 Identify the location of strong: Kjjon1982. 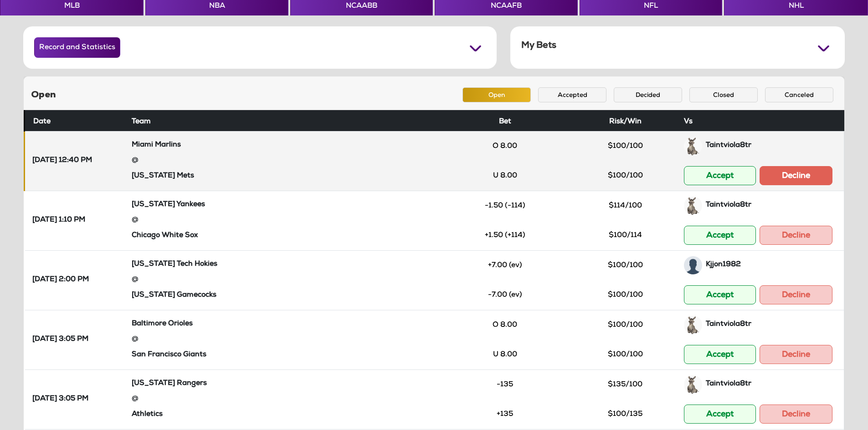
(723, 265).